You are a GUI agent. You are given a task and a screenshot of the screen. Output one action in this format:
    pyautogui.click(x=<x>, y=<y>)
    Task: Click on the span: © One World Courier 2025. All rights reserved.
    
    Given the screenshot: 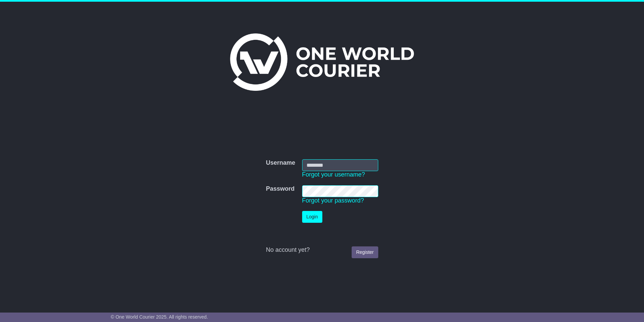 What is the action you would take?
    pyautogui.click(x=159, y=317)
    